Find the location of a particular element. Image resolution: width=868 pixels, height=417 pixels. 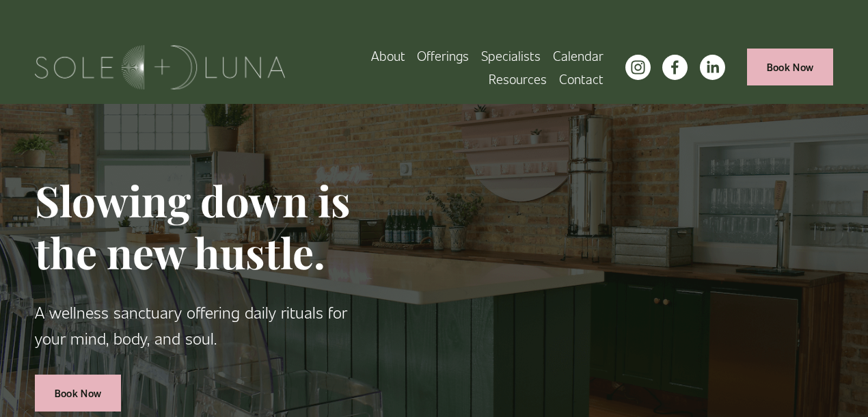

a: LinkedIn is located at coordinates (712, 67).